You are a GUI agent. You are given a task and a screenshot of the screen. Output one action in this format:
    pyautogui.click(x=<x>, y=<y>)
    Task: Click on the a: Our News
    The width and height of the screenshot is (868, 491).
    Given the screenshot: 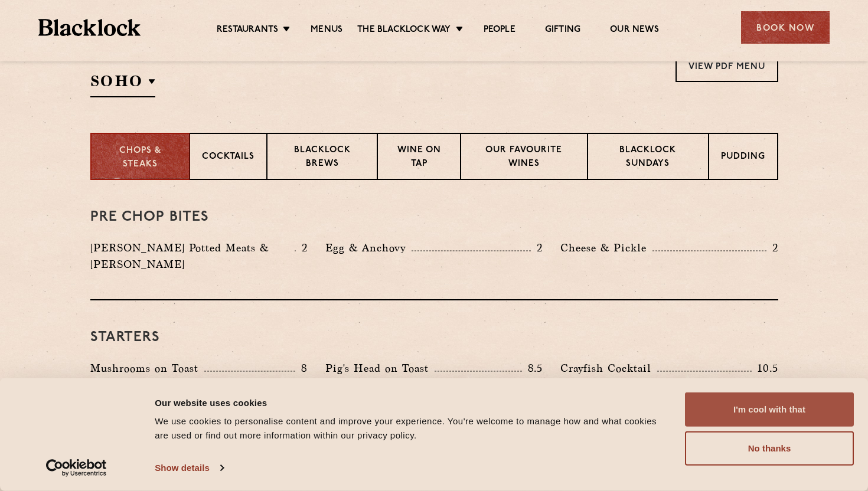 What is the action you would take?
    pyautogui.click(x=634, y=31)
    